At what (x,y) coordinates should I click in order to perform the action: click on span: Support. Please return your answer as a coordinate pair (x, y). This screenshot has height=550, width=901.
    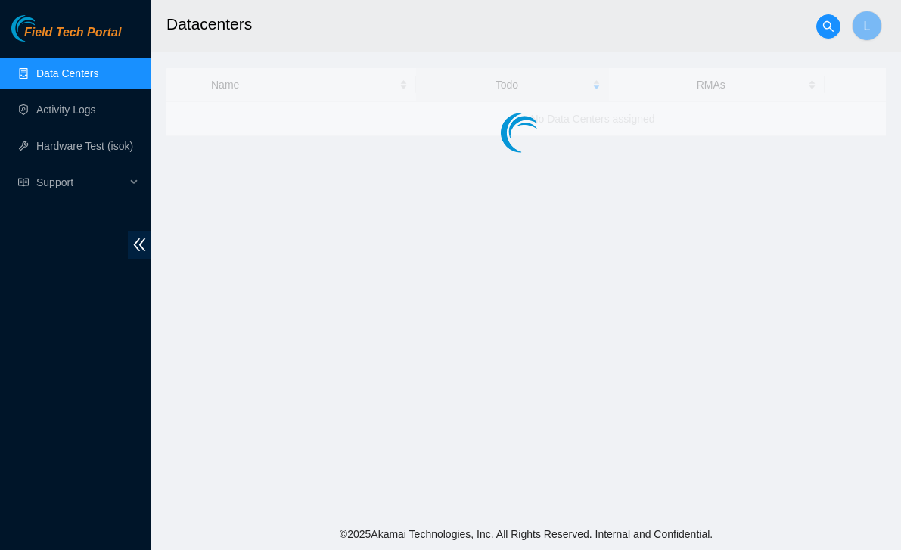
    Looking at the image, I should click on (81, 182).